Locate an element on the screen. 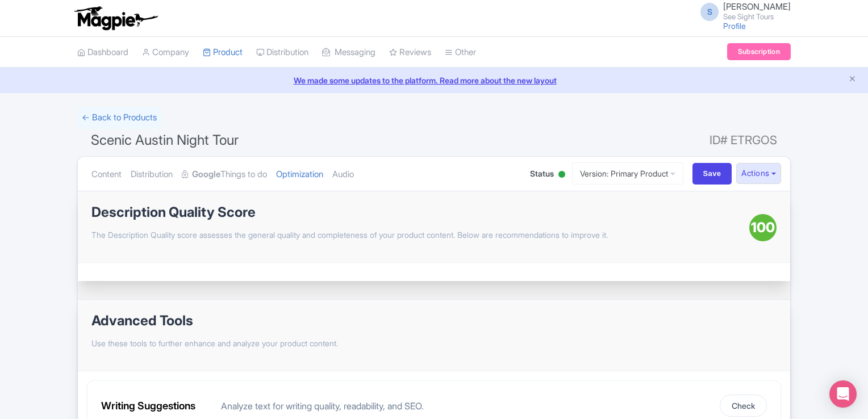  small: See Sight Tours is located at coordinates (757, 16).